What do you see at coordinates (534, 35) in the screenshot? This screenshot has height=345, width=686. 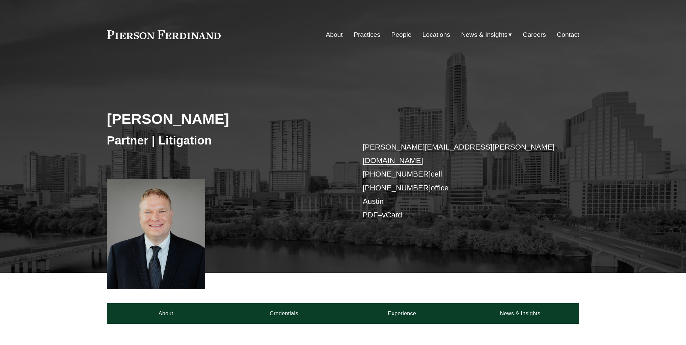 I see `a: Careers` at bounding box center [534, 35].